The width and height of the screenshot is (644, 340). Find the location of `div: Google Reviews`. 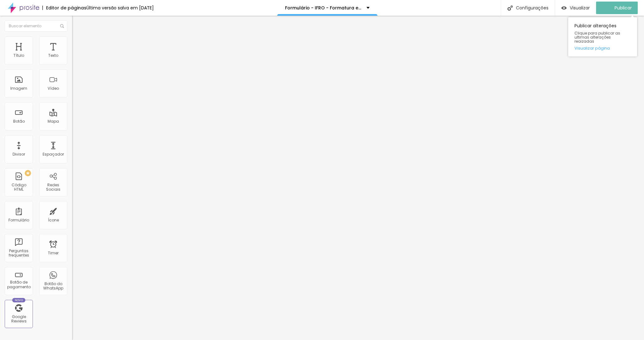

div: Google Reviews is located at coordinates (18, 319).